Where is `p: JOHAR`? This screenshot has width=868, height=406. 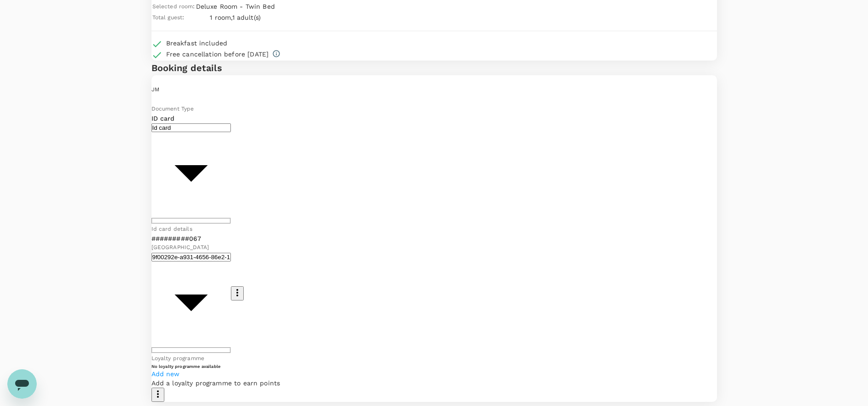 p: JOHAR is located at coordinates (434, 99).